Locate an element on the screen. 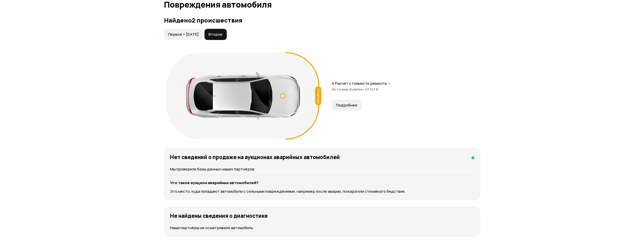 This screenshot has height=241, width=644. button: Подробнее is located at coordinates (347, 105).